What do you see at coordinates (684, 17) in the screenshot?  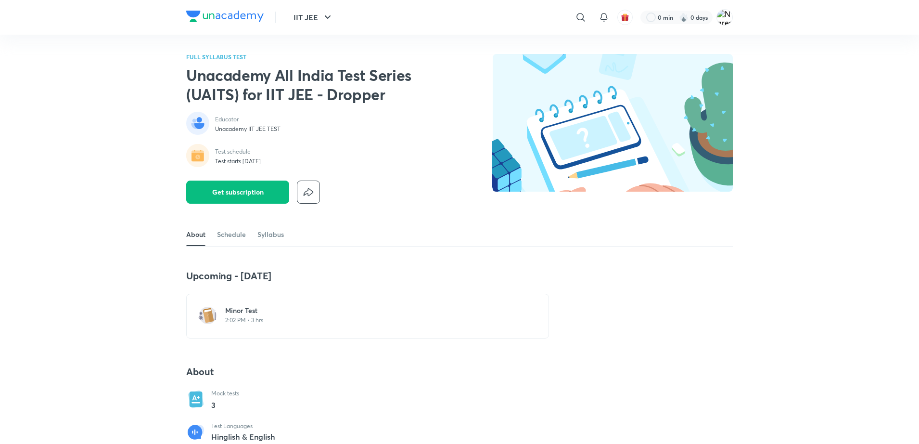 I see `img: streak` at bounding box center [684, 17].